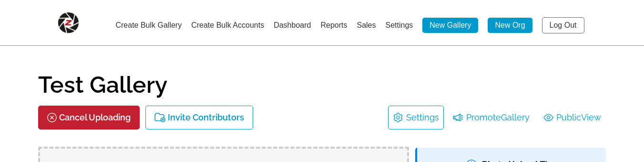 The width and height of the screenshot is (644, 162). I want to click on img: Snapphound Logo, so click(68, 23).